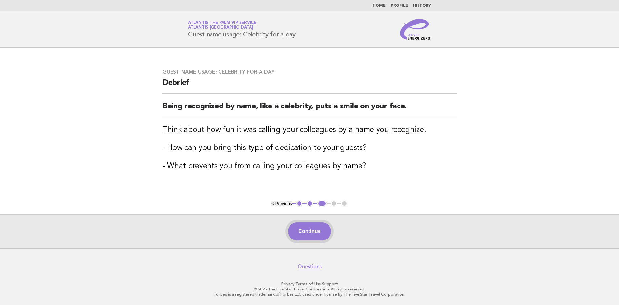 This screenshot has height=305, width=619. I want to click on a: Terms of Use, so click(308, 284).